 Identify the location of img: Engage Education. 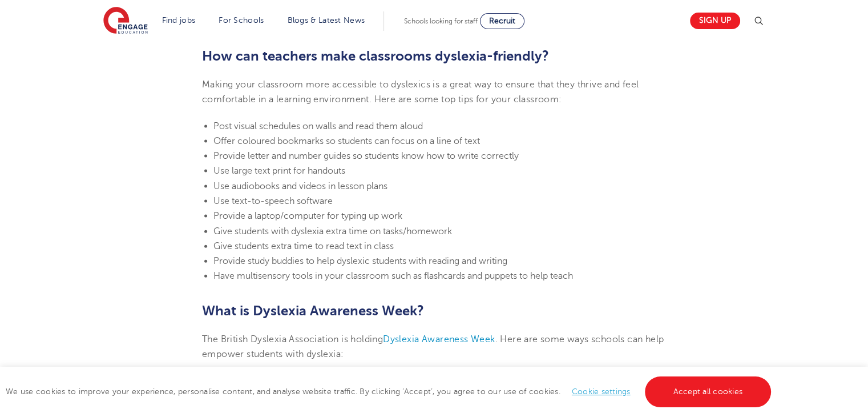
(126, 21).